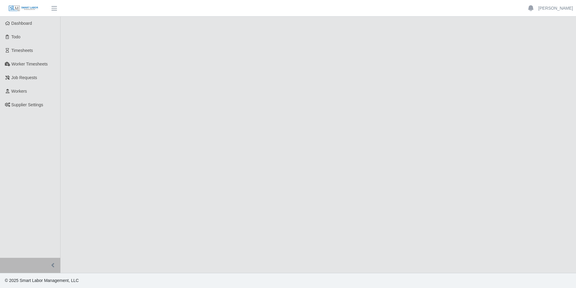 The height and width of the screenshot is (288, 576). I want to click on img: SLM Logo, so click(24, 8).